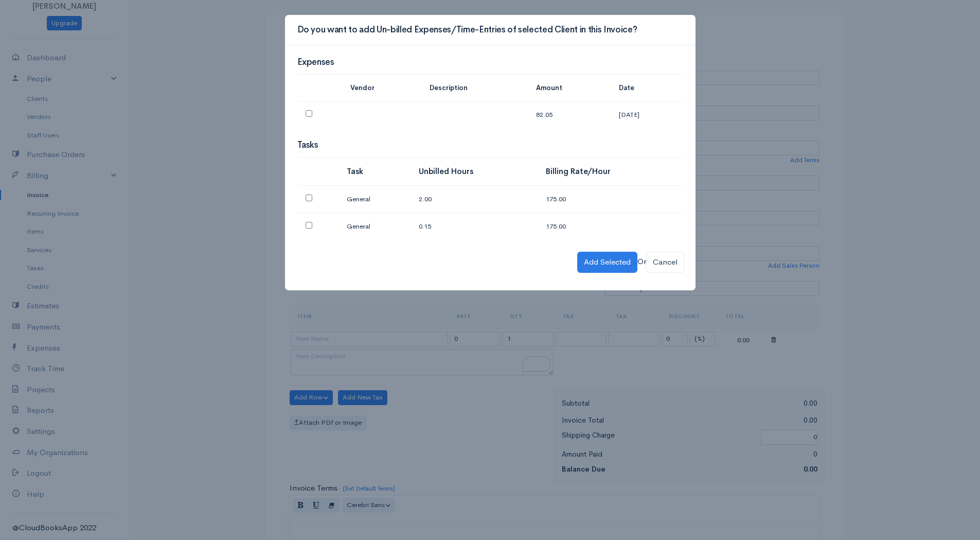 This screenshot has width=980, height=540. I want to click on th: Date, so click(647, 87).